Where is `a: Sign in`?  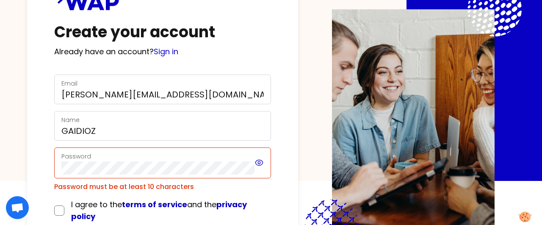
a: Sign in is located at coordinates (166, 51).